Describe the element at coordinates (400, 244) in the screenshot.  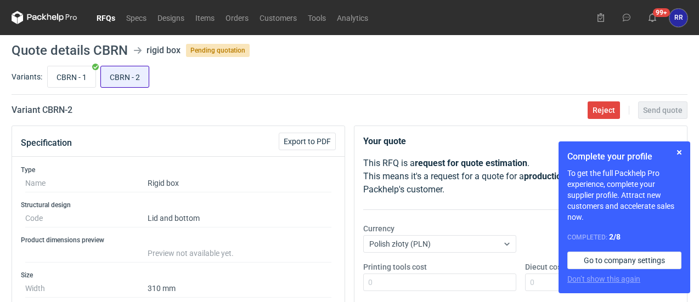
I see `span: Polish złoty (PLN)` at that location.